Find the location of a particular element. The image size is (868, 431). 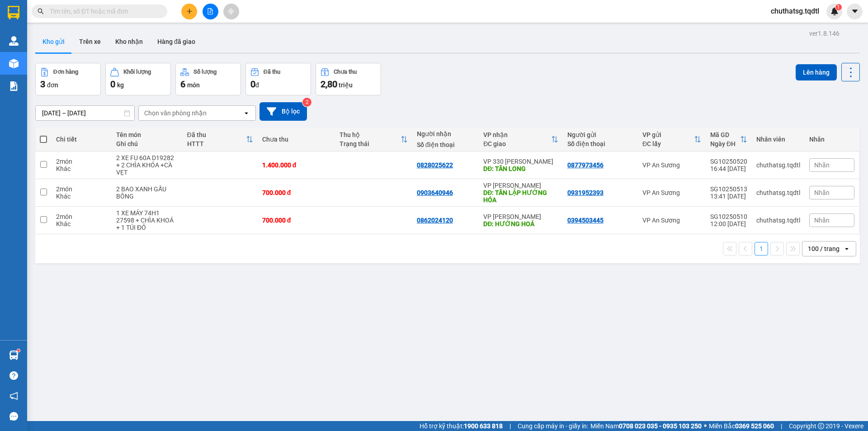

span: 1 is located at coordinates (838, 7).